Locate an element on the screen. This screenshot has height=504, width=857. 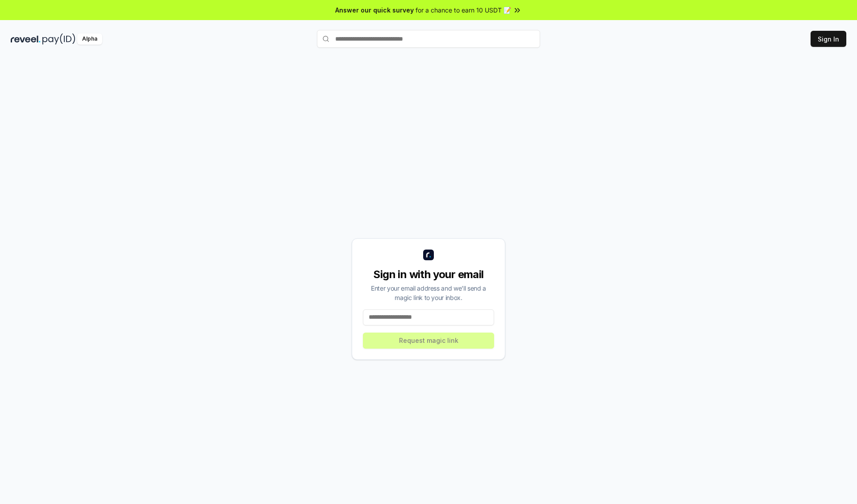
div: Sign in with your email is located at coordinates (428, 274).